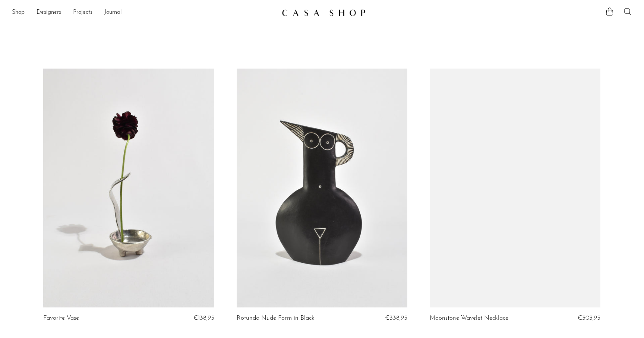  I want to click on span: €338,95, so click(396, 318).